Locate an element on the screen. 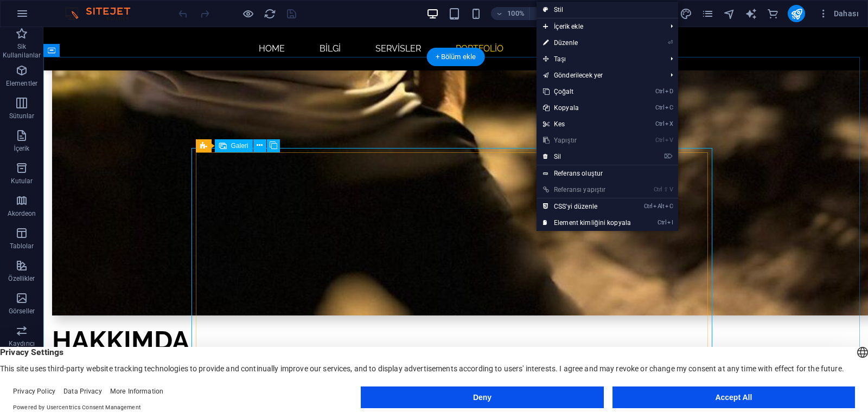  a: ⏎Düzenle is located at coordinates (587, 43).